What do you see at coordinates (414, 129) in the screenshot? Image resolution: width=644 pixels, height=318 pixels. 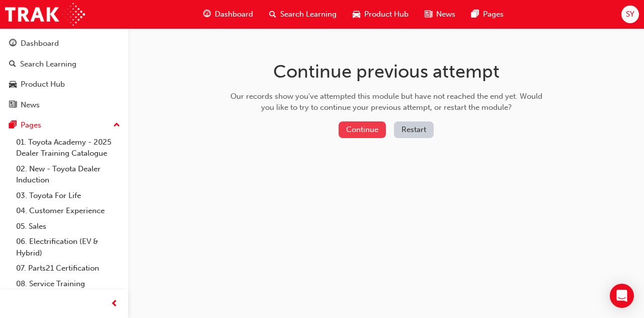 I see `button: Restart` at bounding box center [414, 129].